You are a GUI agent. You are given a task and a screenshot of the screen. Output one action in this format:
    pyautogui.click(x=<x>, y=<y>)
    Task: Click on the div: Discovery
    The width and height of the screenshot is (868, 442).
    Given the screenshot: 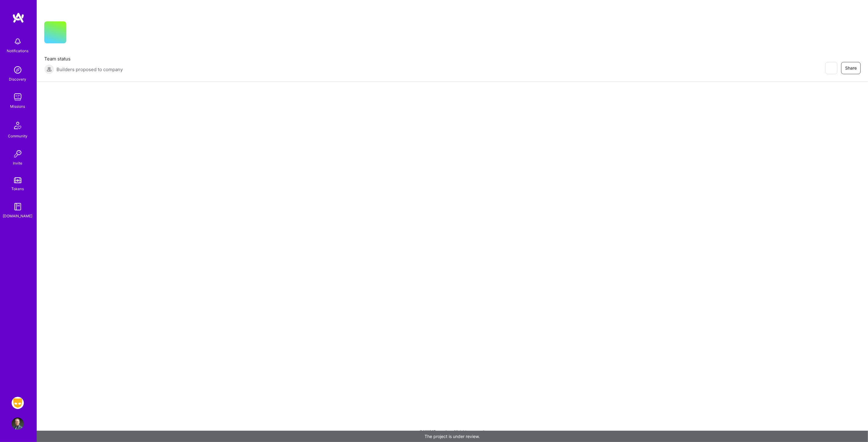 What is the action you would take?
    pyautogui.click(x=18, y=79)
    